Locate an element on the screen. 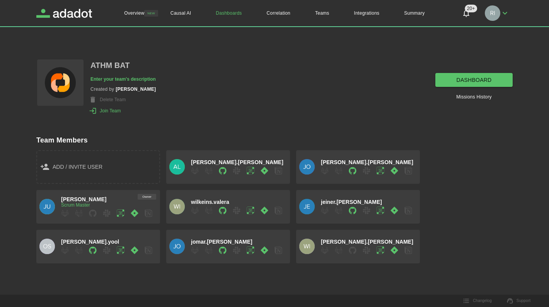 The image size is (549, 307). img: oswaldo.yool is located at coordinates (47, 247).